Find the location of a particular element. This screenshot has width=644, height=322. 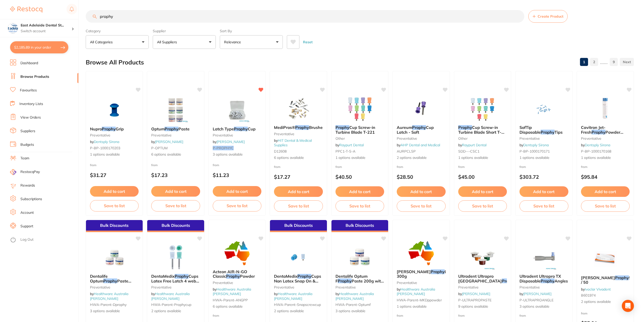

span: DentaMedix is located at coordinates (163, 276).